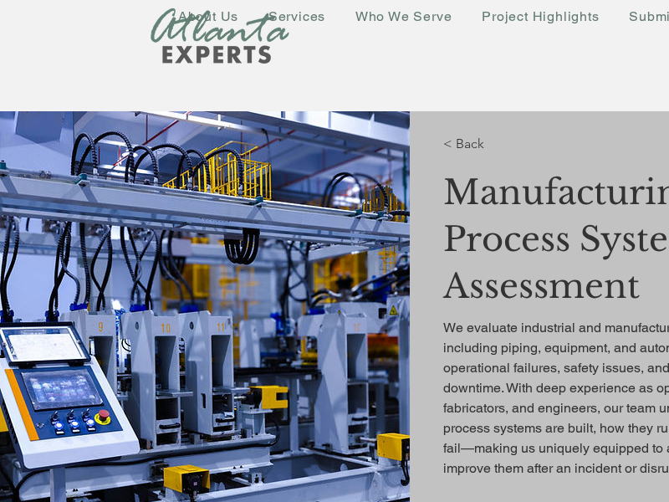 The image size is (669, 502). What do you see at coordinates (464, 144) in the screenshot?
I see `span: < Back` at bounding box center [464, 144].